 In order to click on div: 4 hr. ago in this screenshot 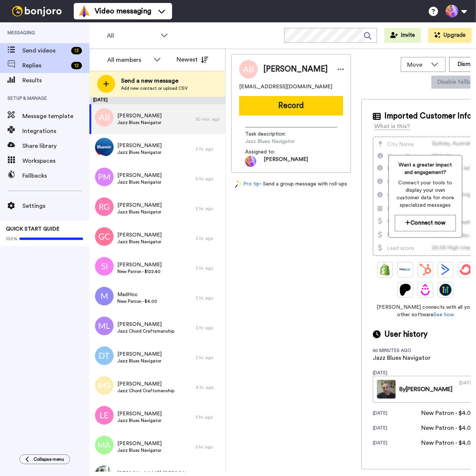, I will do `click(209, 387)`.